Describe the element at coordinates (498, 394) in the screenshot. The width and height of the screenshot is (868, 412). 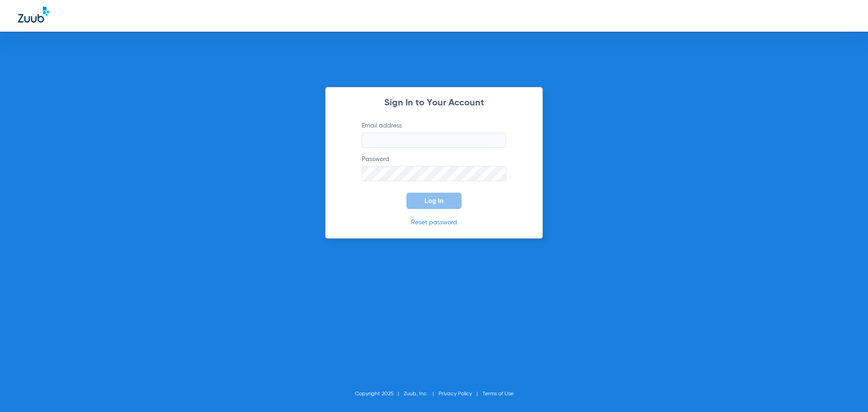
I see `a: Terms of Use` at that location.